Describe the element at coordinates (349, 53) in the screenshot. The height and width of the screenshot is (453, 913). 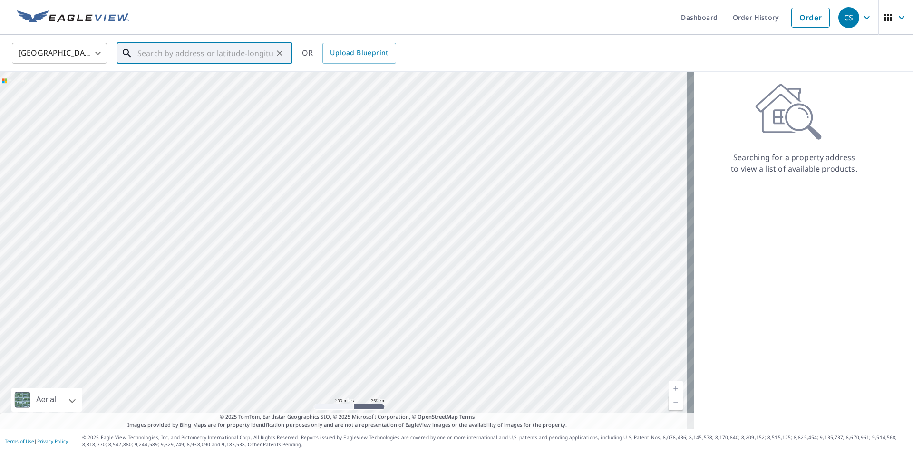
I see `div: OR` at that location.